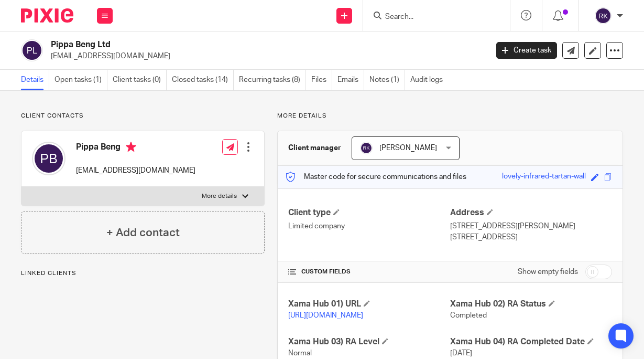  I want to click on h4: Xama Hub 01) URL, so click(369, 304).